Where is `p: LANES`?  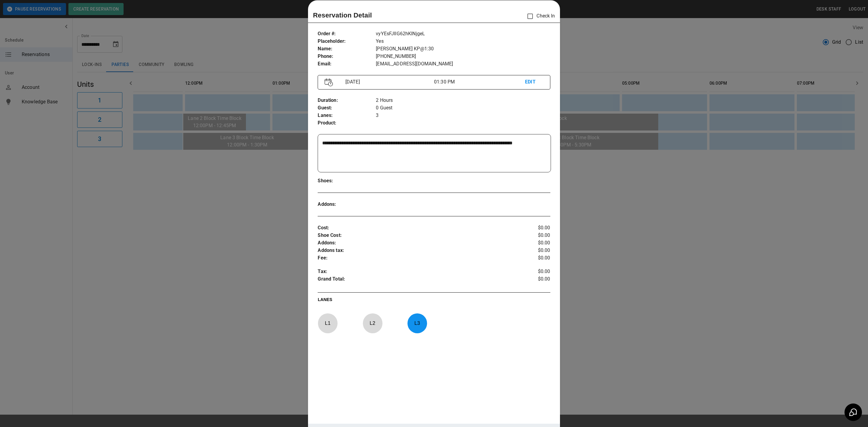
p: LANES is located at coordinates (433, 301).